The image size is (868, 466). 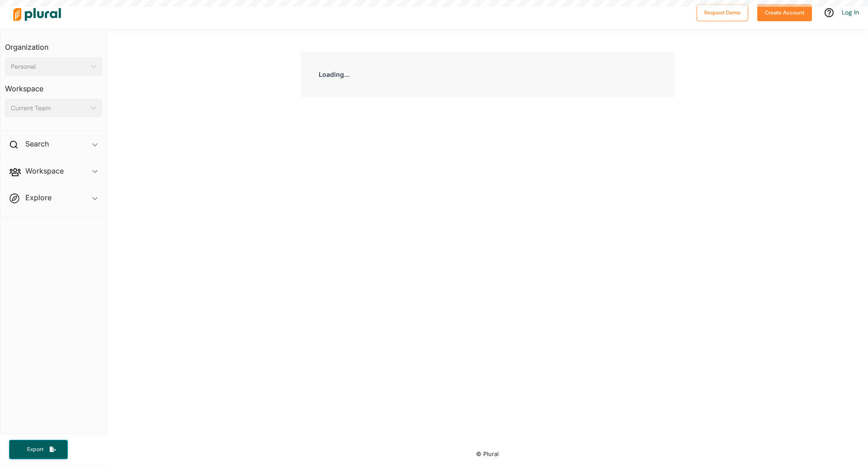 What do you see at coordinates (488, 74) in the screenshot?
I see `div: Loading...` at bounding box center [488, 74].